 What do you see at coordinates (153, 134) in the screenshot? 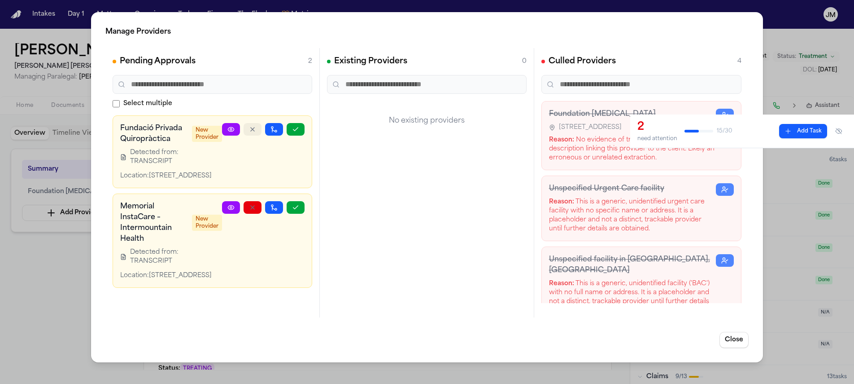
I see `h3: Fundació Privada Quiropràctica` at bounding box center [153, 134].